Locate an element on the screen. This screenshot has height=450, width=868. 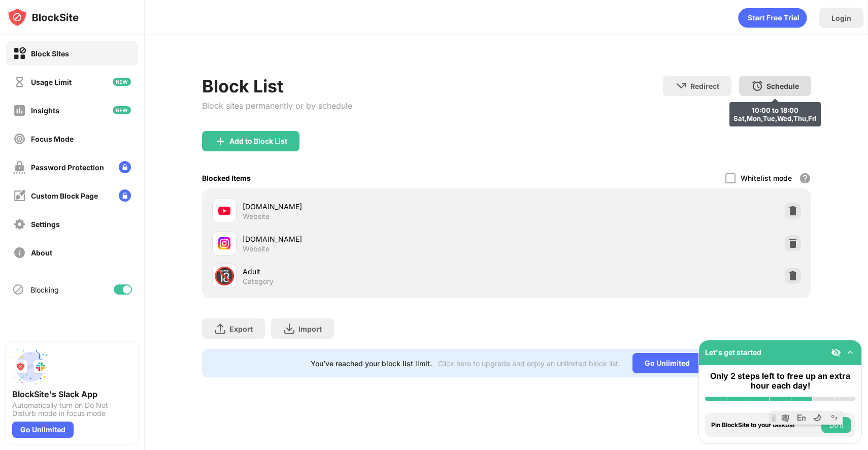
img: omni-setup-toggle.svg is located at coordinates (851, 353).